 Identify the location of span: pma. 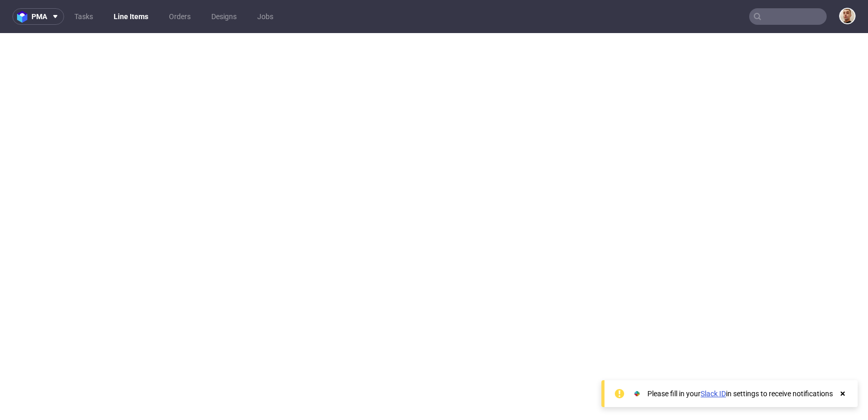
(39, 16).